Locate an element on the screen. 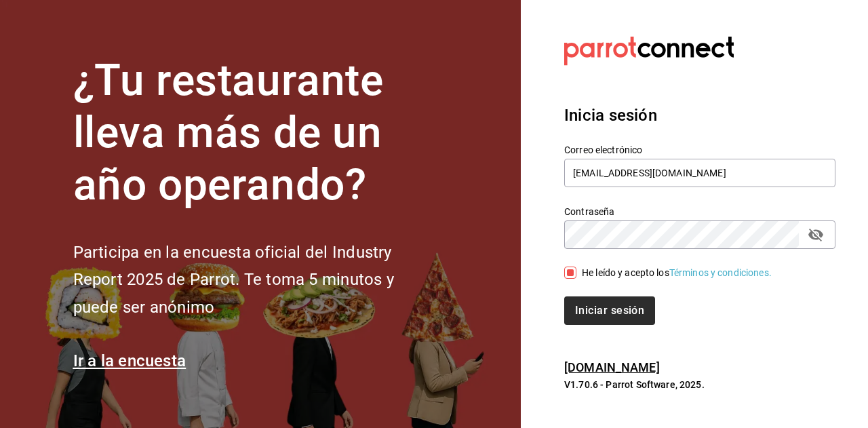 The image size is (868, 428). h2: Participa en la encuesta oficial del Industry Report 2025 de Parrot. Te toma 5 minutos y puede se... is located at coordinates (256, 280).